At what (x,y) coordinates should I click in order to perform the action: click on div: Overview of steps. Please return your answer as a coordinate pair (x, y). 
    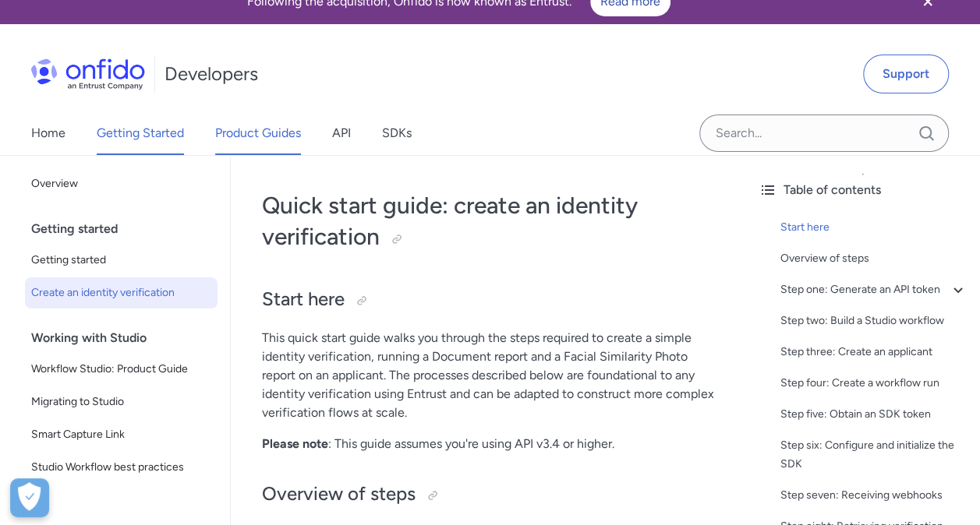
    Looking at the image, I should click on (874, 259).